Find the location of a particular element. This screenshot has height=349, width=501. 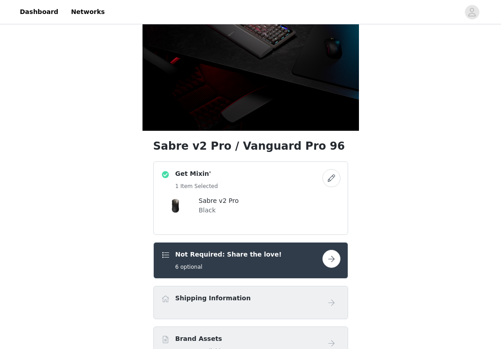

div: Not Required: Share the love! is located at coordinates (251, 260).